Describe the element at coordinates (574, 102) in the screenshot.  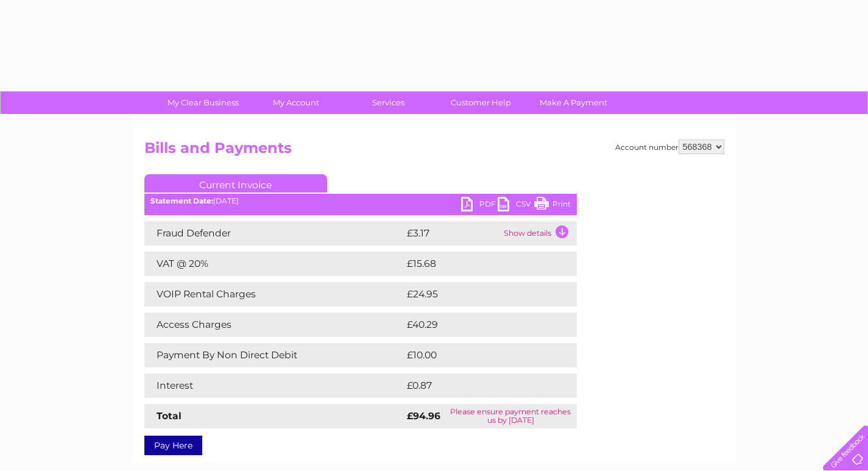
I see `a: Make A Payment` at that location.